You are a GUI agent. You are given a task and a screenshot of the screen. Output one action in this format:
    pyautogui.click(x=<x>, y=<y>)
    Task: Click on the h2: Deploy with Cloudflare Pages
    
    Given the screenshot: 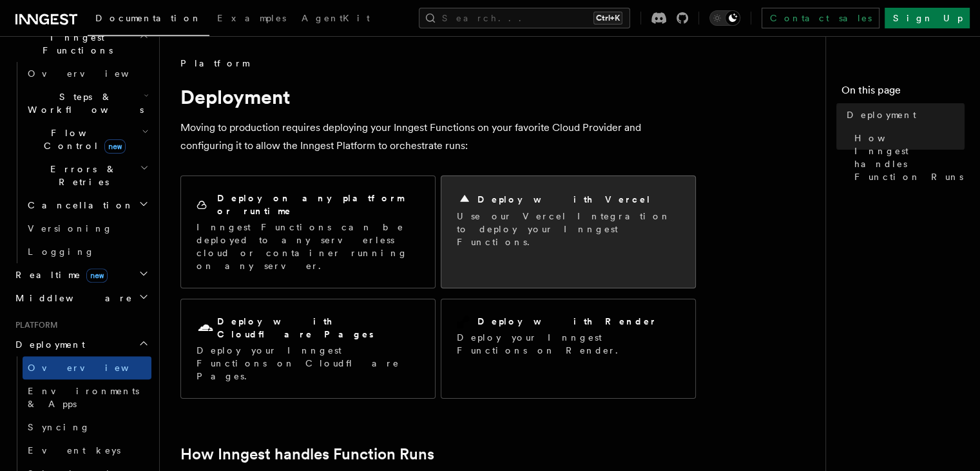 What is the action you would take?
    pyautogui.click(x=319, y=328)
    